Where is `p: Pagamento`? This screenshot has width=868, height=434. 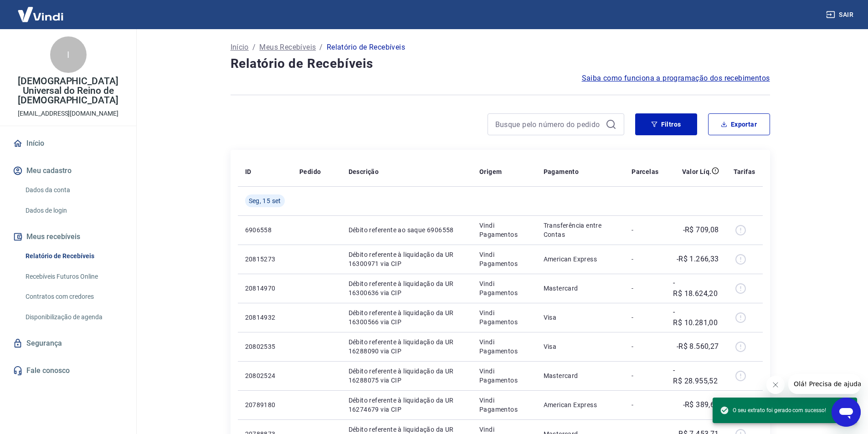
p: Pagamento is located at coordinates (561, 172).